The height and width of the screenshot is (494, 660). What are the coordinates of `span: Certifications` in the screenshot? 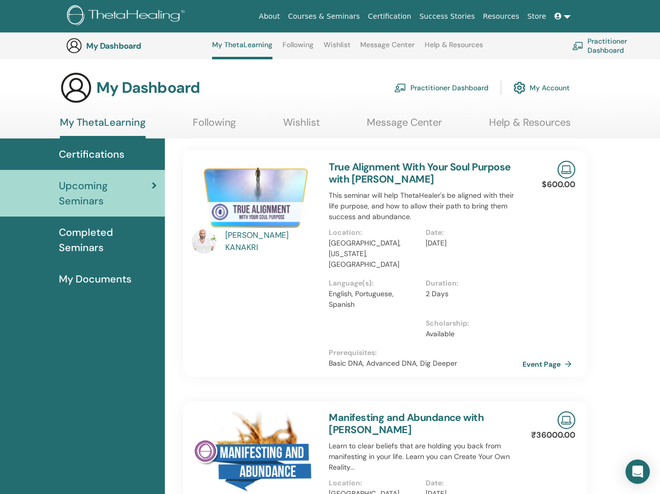 It's located at (91, 154).